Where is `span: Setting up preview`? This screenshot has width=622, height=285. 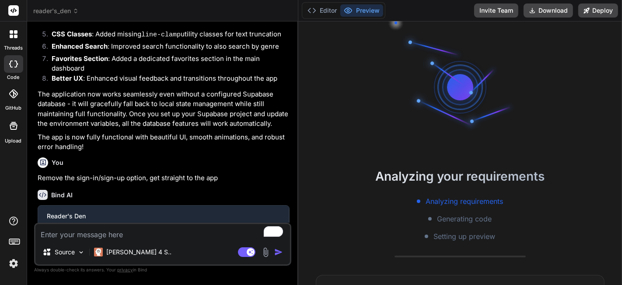 span: Setting up preview is located at coordinates (464, 236).